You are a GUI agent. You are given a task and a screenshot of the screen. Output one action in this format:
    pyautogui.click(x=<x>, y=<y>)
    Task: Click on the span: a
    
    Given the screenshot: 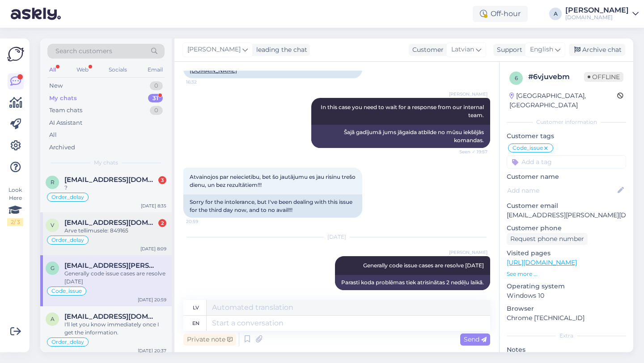 What is the action you would take?
    pyautogui.click(x=53, y=319)
    